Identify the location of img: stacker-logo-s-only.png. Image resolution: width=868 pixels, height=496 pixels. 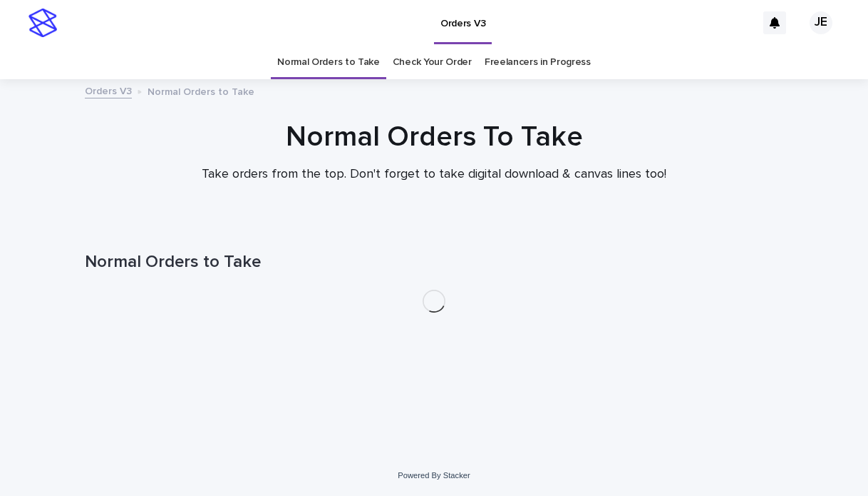
(42, 23).